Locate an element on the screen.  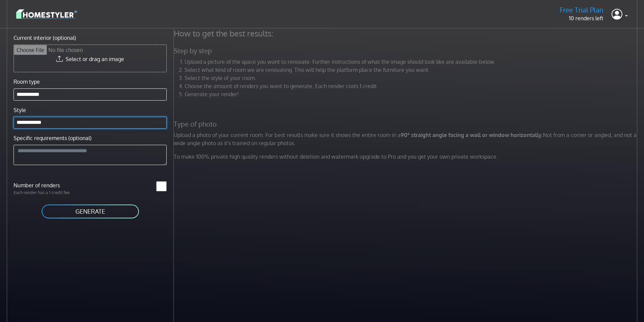
button: GENERATE is located at coordinates (90, 211).